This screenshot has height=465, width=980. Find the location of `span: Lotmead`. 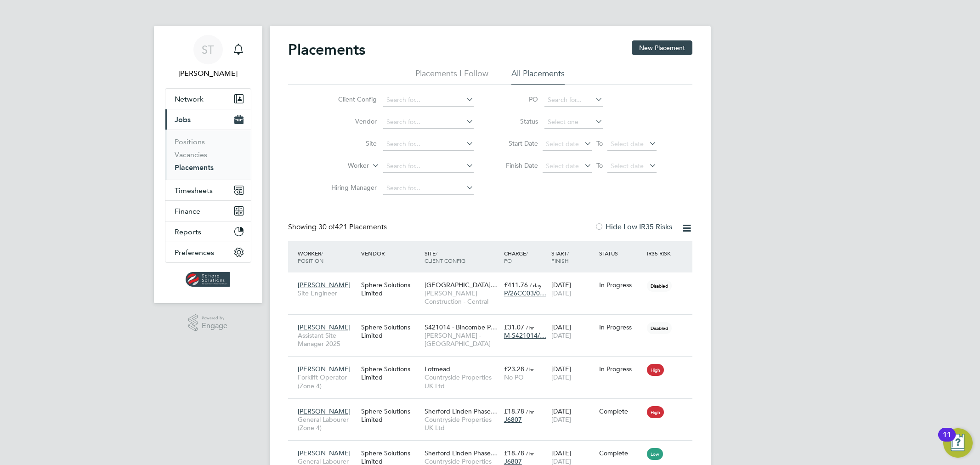

span: Lotmead is located at coordinates (437, 368).